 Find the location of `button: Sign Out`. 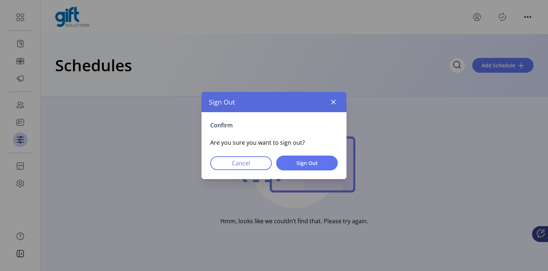

button: Sign Out is located at coordinates (307, 163).